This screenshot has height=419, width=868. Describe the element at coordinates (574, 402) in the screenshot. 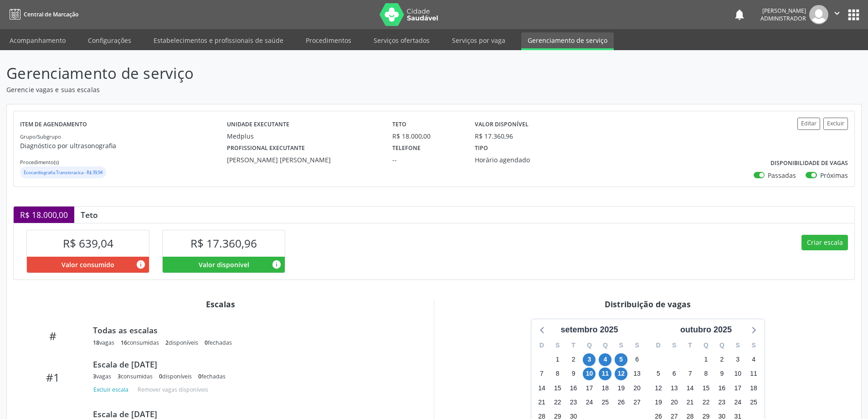

I see `span: terça-feira, 23 de setembro de 2025` at that location.